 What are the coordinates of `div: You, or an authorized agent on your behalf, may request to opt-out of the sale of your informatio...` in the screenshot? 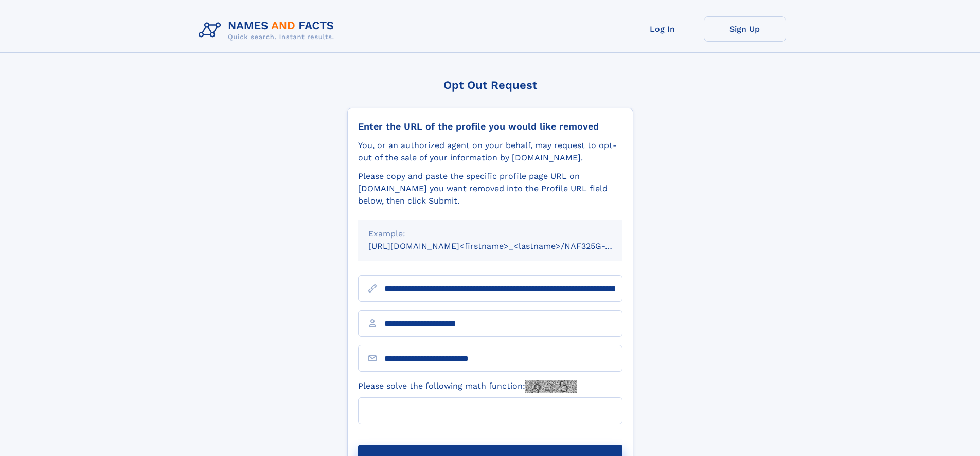 It's located at (491, 152).